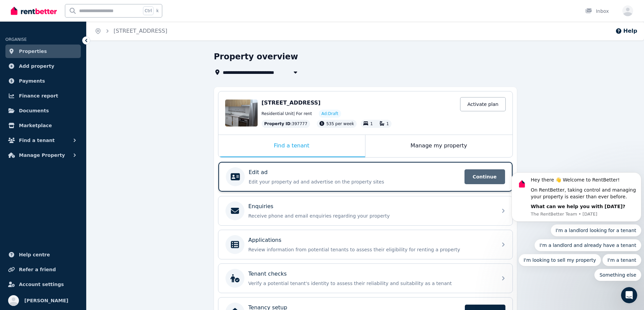 This screenshot has width=644, height=310. What do you see at coordinates (340, 124) in the screenshot?
I see `span: 535 per week` at bounding box center [340, 124].